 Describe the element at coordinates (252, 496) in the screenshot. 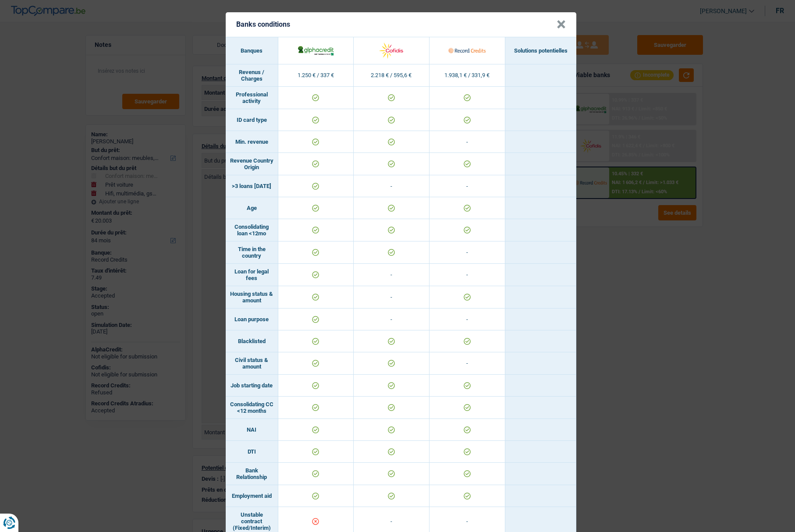

I see `td: Employment aid` at that location.